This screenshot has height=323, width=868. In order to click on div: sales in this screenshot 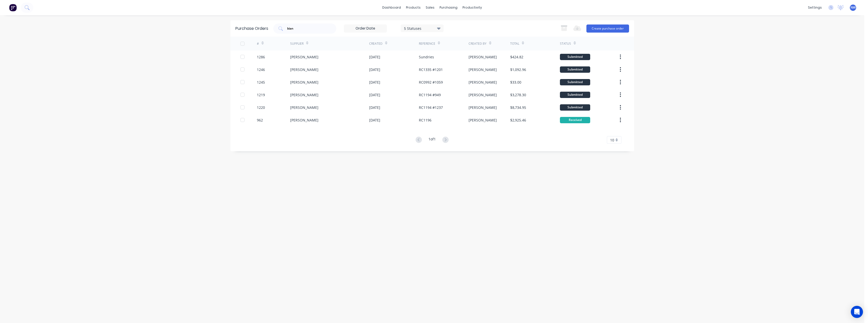, I will do `click(430, 8)`.